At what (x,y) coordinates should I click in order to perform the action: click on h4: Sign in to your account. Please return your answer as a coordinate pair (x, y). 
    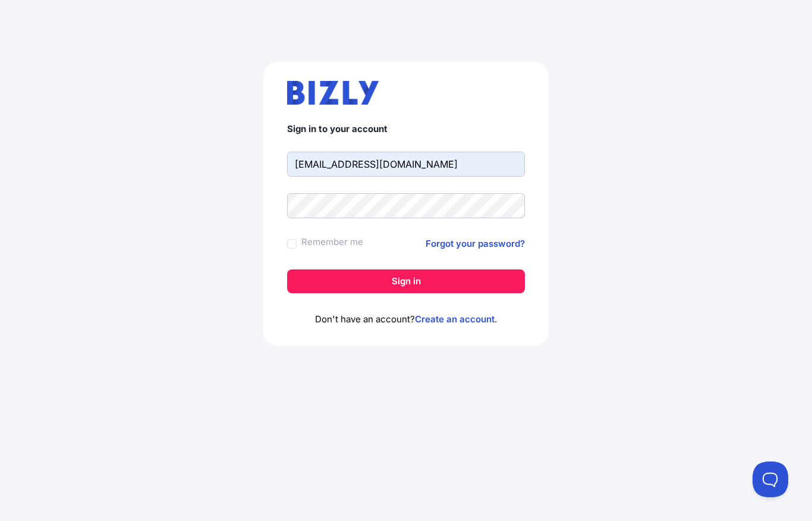
    Looking at the image, I should click on (406, 129).